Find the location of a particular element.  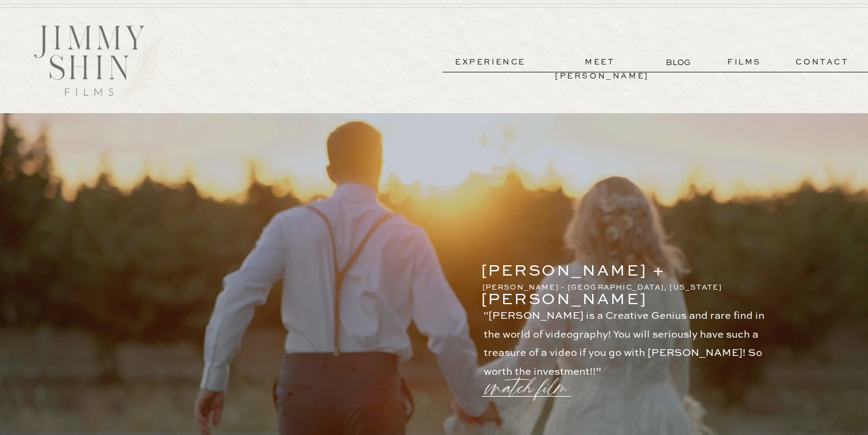

a: experience is located at coordinates (491, 62).